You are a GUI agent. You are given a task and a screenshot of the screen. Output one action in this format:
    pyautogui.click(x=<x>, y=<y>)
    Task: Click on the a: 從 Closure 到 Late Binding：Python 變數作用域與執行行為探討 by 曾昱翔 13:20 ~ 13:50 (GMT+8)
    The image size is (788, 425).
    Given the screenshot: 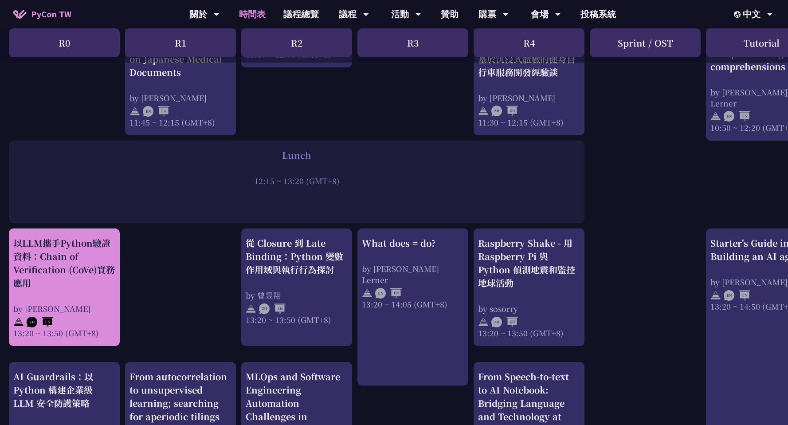 What is the action you would take?
    pyautogui.click(x=297, y=287)
    